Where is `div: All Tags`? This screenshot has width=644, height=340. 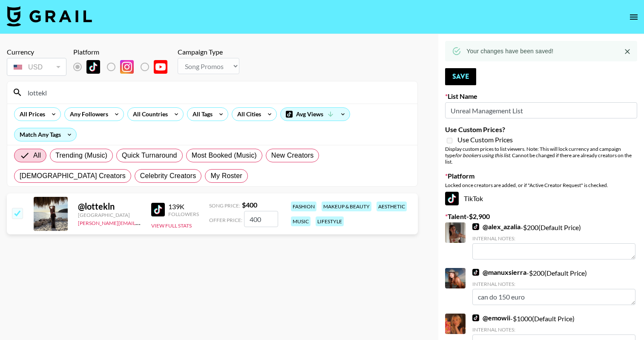 div: All Tags is located at coordinates (201, 114).